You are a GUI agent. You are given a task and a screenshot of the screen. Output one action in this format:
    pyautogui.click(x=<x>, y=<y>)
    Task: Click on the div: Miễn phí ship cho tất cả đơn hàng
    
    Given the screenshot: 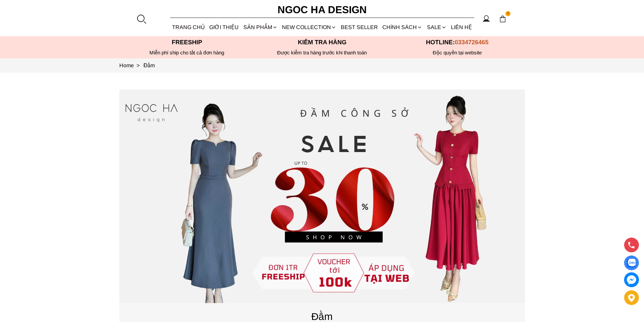 What is the action you would take?
    pyautogui.click(x=187, y=53)
    